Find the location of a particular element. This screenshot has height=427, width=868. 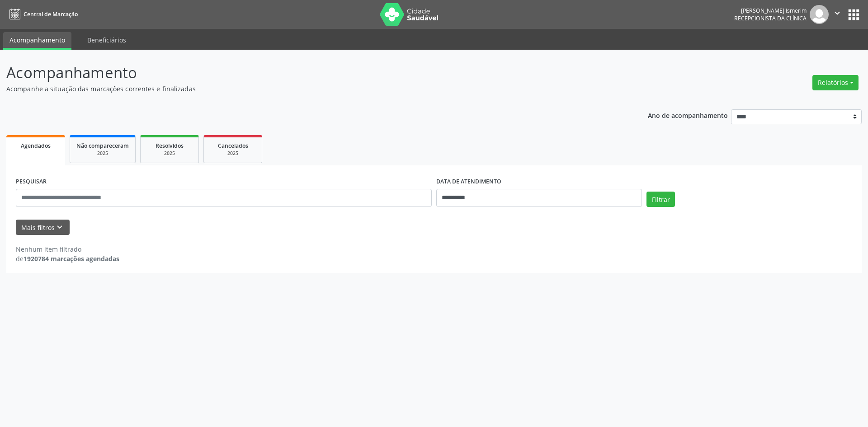

button: Filtrar is located at coordinates (661, 199).